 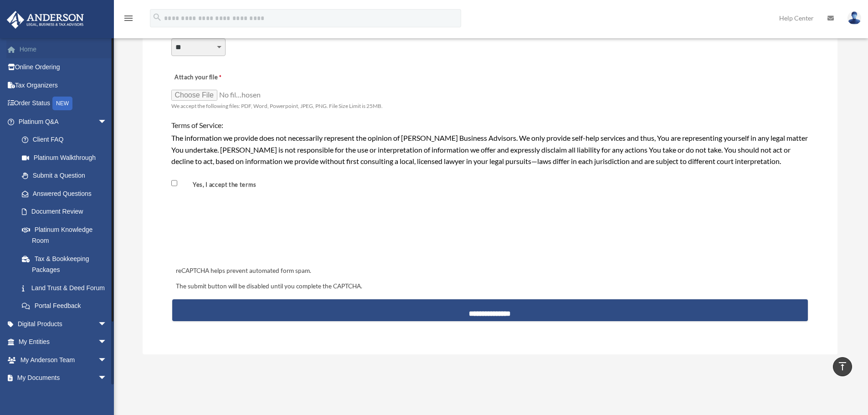 What do you see at coordinates (220, 184) in the screenshot?
I see `label: Yes, I accept the terms` at bounding box center [220, 184].